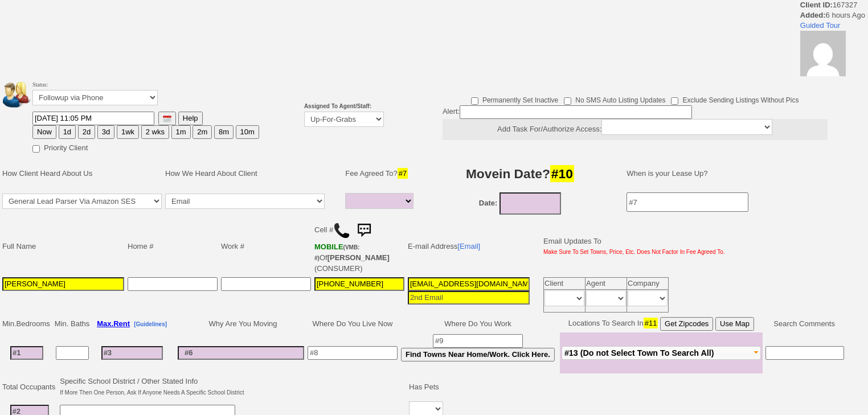 This screenshot has width=868, height=415. What do you see at coordinates (150, 323) in the screenshot?
I see `a: [Guidelines]` at bounding box center [150, 323].